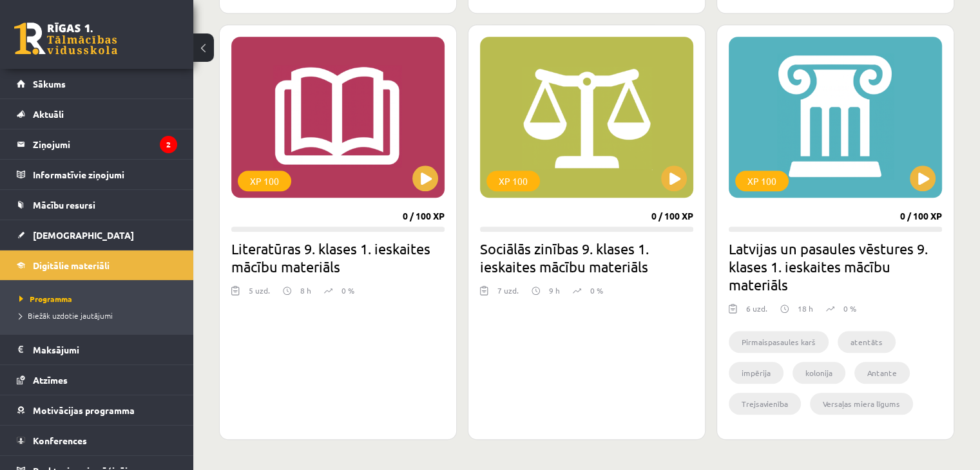 This screenshot has width=980, height=470. What do you see at coordinates (105, 145) in the screenshot?
I see `legend: Ziņojumi` at bounding box center [105, 145].